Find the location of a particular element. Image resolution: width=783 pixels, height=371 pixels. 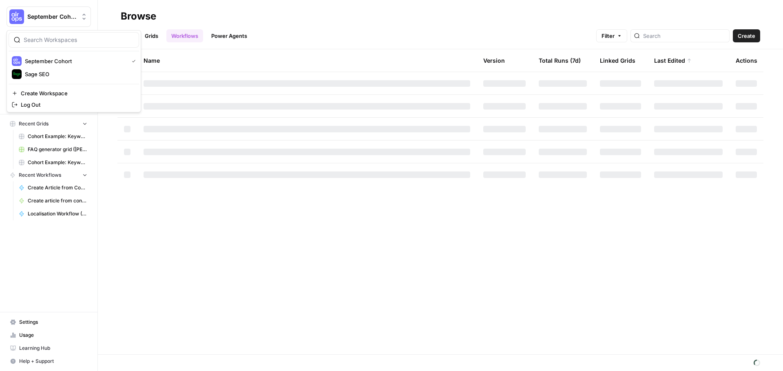

a: Grids is located at coordinates (151, 36).